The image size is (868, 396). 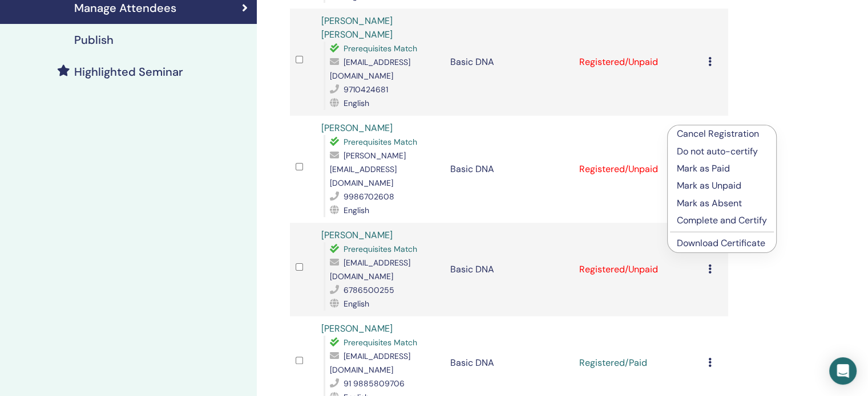 I want to click on p: Mark as Unpaid, so click(x=722, y=186).